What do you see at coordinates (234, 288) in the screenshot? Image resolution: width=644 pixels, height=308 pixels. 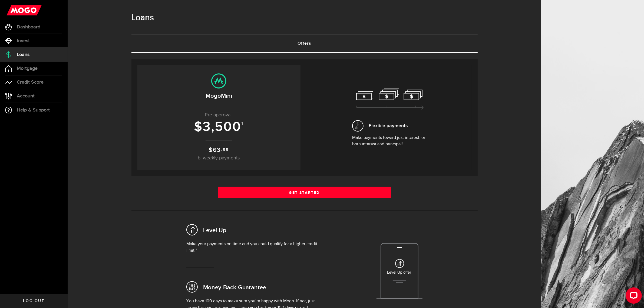 I see `h2: Money-Back Guarantee` at bounding box center [234, 288].